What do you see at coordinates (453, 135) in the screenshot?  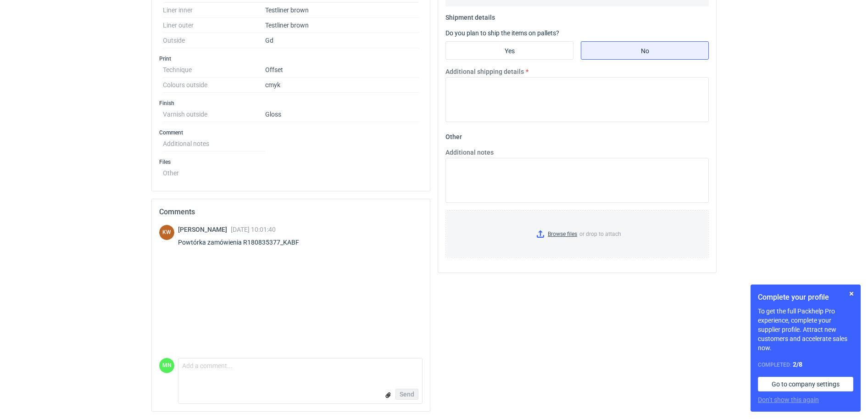 I see `legend: Other` at bounding box center [453, 135].